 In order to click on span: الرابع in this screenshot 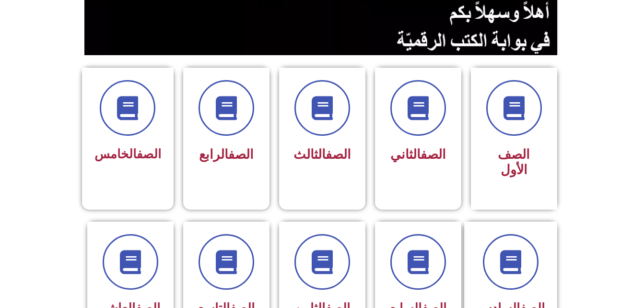, I will do `click(226, 154)`.